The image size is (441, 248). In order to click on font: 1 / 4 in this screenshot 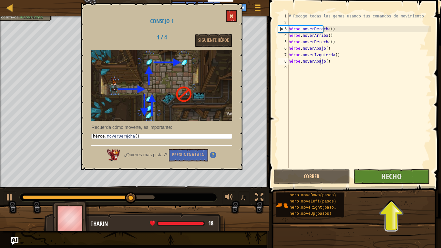, I will do `click(162, 37)`.